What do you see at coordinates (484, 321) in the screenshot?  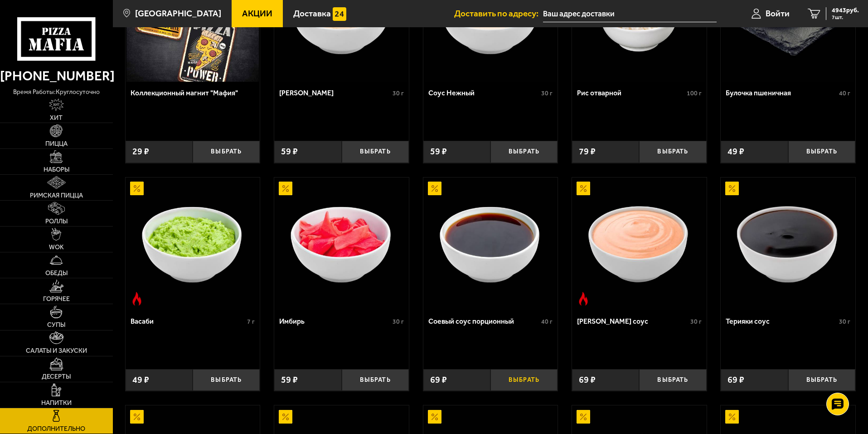 I see `div: Соевый соус порционный` at bounding box center [484, 321].